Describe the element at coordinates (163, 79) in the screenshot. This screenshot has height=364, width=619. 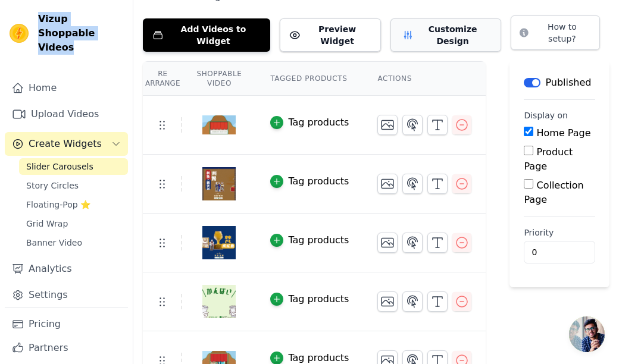
I see `th: Re Arrange` at that location.